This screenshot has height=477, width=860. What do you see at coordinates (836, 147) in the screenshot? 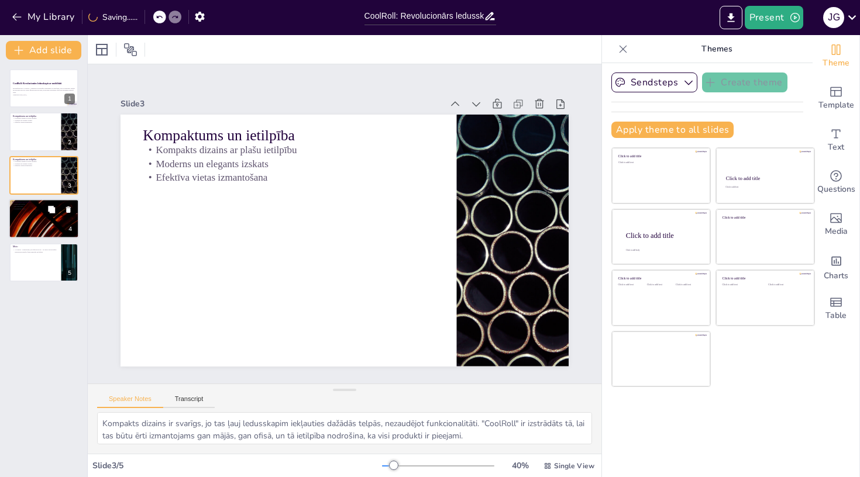
I see `span: Text` at bounding box center [836, 147].